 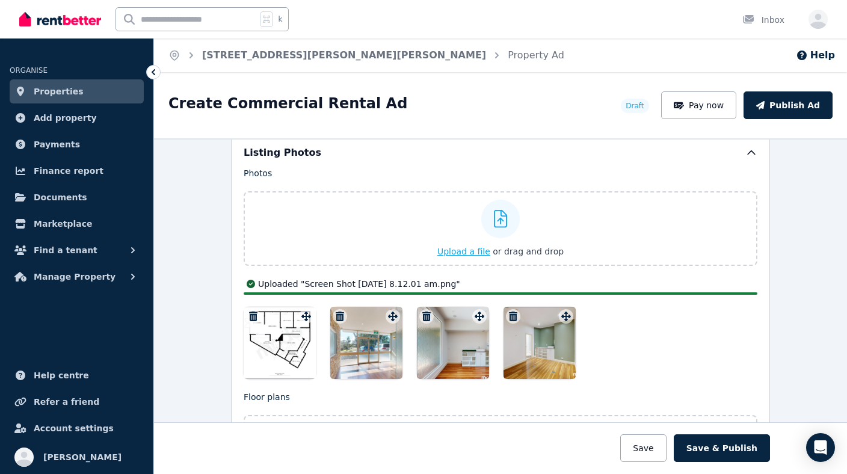 I want to click on span: Help centre, so click(x=61, y=375).